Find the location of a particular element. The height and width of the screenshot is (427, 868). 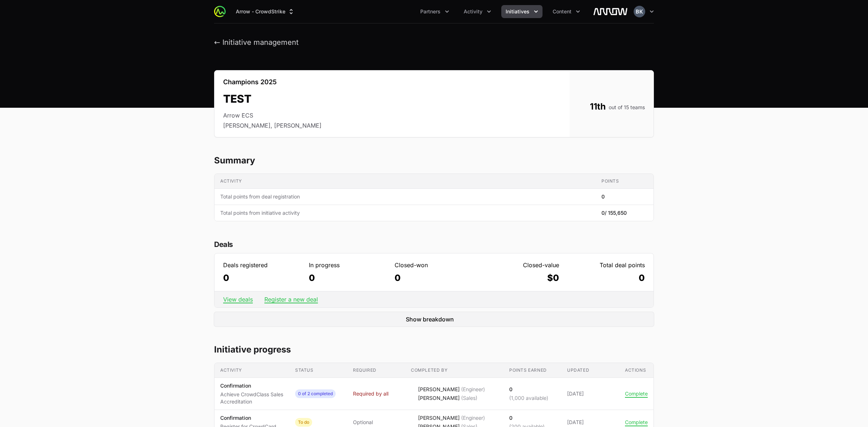

dd: 11th is located at coordinates (611, 107).